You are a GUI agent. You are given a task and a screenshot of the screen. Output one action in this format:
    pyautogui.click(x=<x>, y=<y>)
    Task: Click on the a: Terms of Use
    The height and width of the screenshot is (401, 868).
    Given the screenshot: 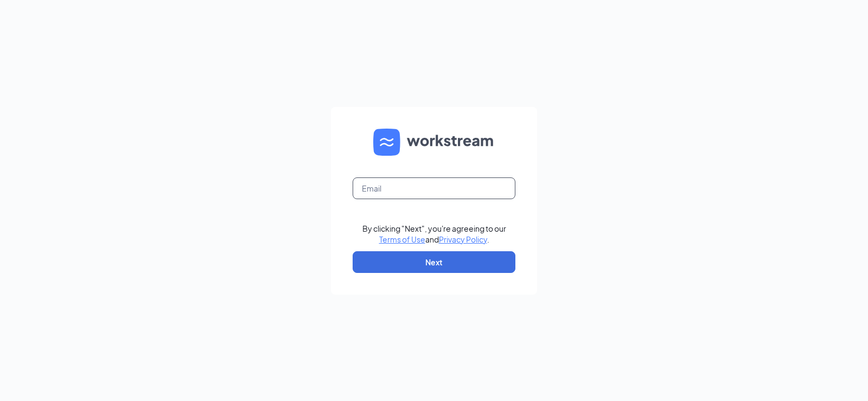 What is the action you would take?
    pyautogui.click(x=402, y=240)
    